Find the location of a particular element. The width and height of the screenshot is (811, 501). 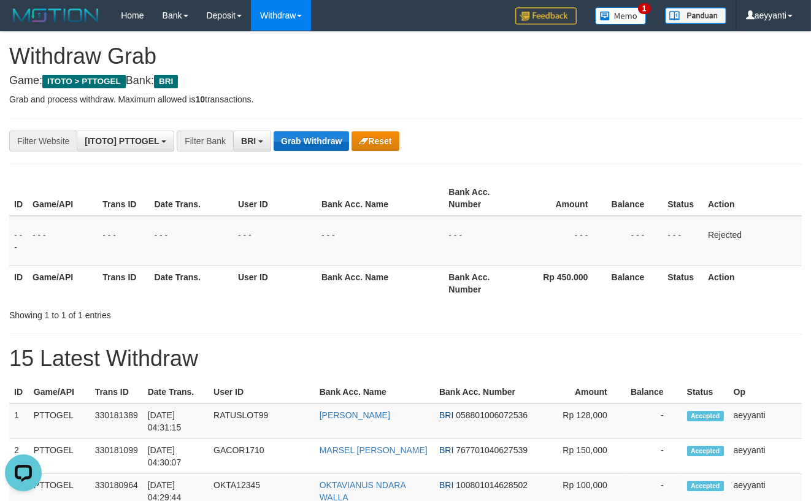

td: Rp 128,000 is located at coordinates (589, 421).